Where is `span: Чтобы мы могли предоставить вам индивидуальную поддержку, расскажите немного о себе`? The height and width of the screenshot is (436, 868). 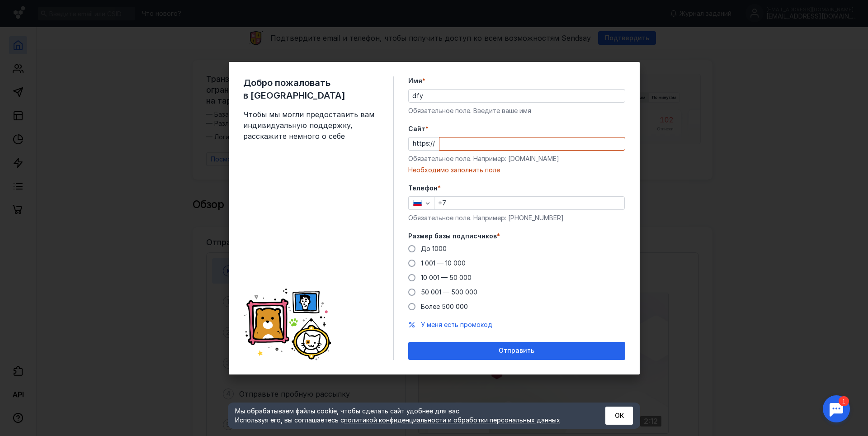 span: Чтобы мы могли предоставить вам индивидуальную поддержку, расскажите немного о себе is located at coordinates (311, 125).